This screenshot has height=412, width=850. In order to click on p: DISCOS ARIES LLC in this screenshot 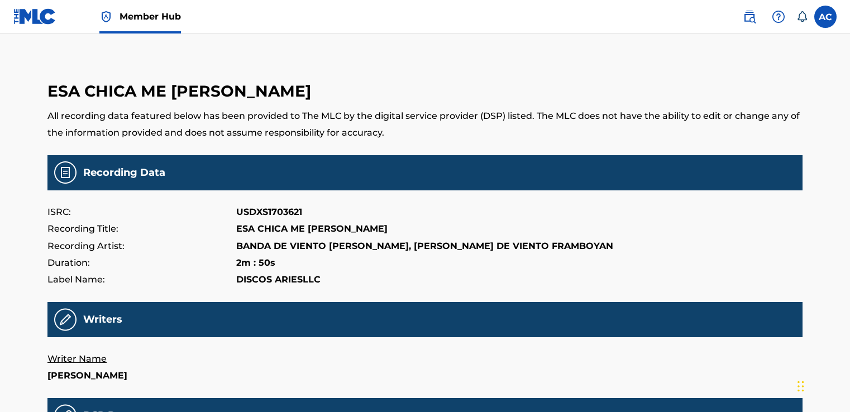, I will do `click(278, 280)`.